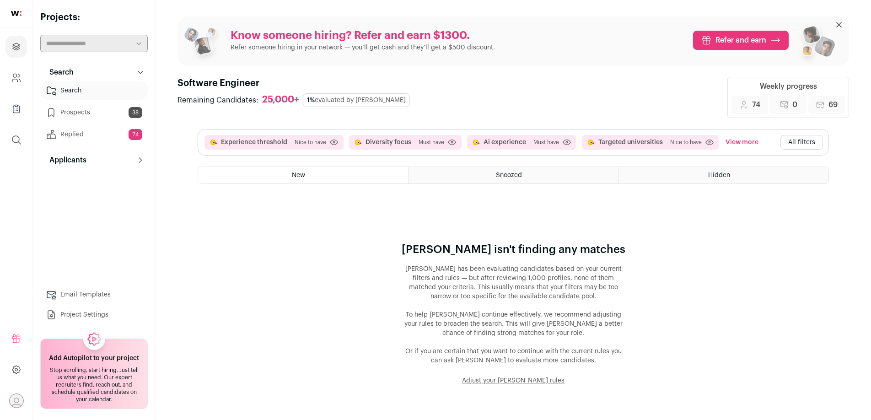 This screenshot has height=420, width=871. Describe the element at coordinates (509, 175) in the screenshot. I see `span: Snoozed` at that location.